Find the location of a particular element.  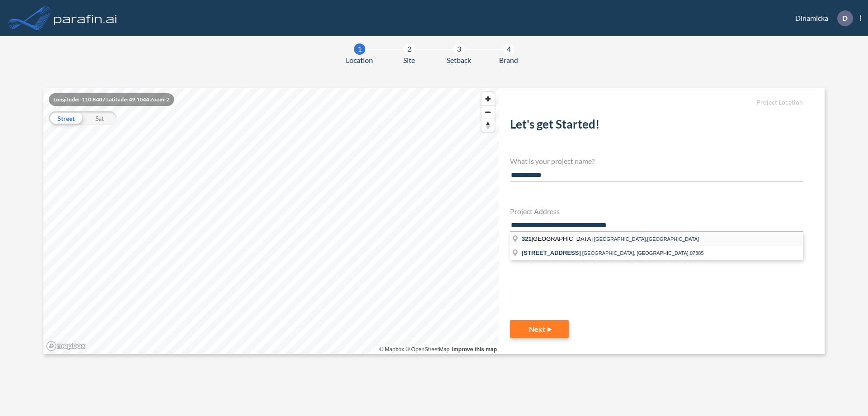

div: 2 is located at coordinates (410, 49).